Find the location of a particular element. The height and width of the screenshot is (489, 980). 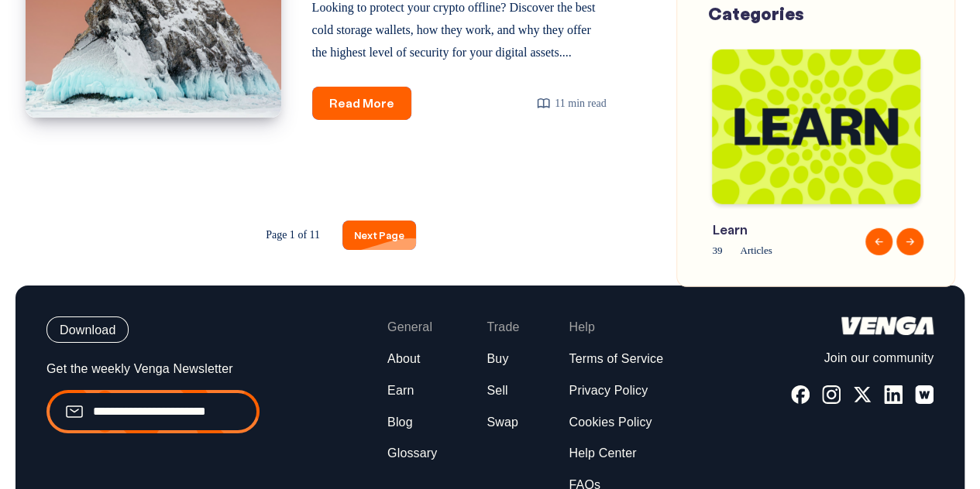

button: Download is located at coordinates (87, 330).